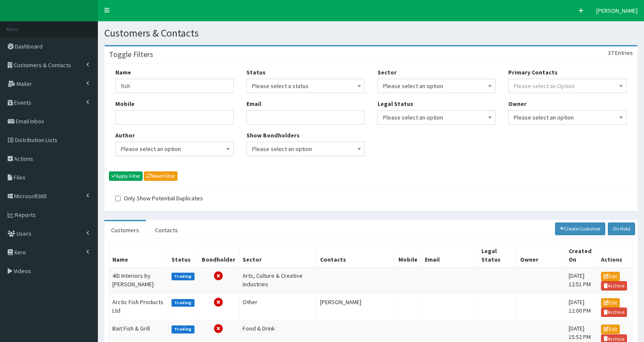 This screenshot has height=342, width=644. I want to click on a: Contacts, so click(166, 230).